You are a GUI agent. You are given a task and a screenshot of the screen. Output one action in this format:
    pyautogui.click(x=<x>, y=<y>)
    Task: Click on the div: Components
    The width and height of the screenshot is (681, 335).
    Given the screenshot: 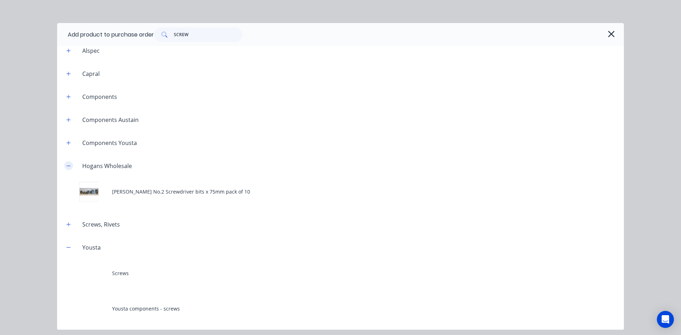 What is the action you would take?
    pyautogui.click(x=100, y=97)
    